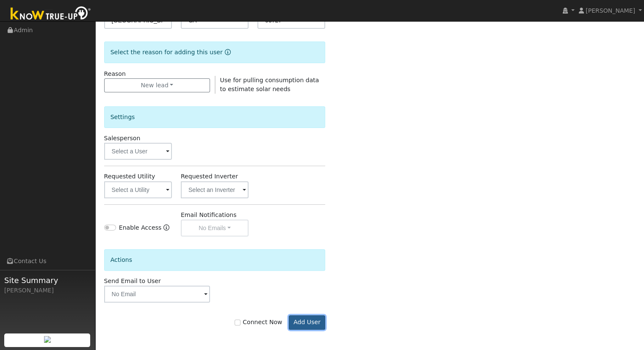 Image resolution: width=644 pixels, height=350 pixels. Describe the element at coordinates (209, 176) in the screenshot. I see `label: Requested Inverter` at that location.